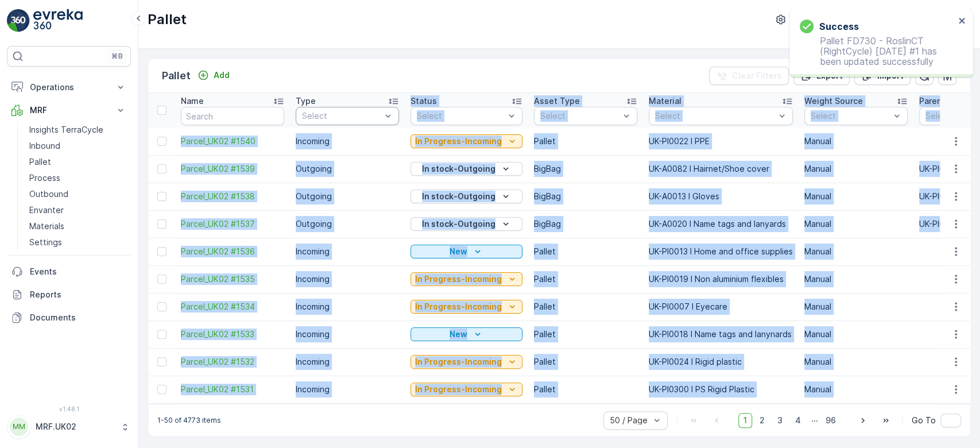  Describe the element at coordinates (233, 279) in the screenshot. I see `span: Parcel_UK02 #1535` at that location.